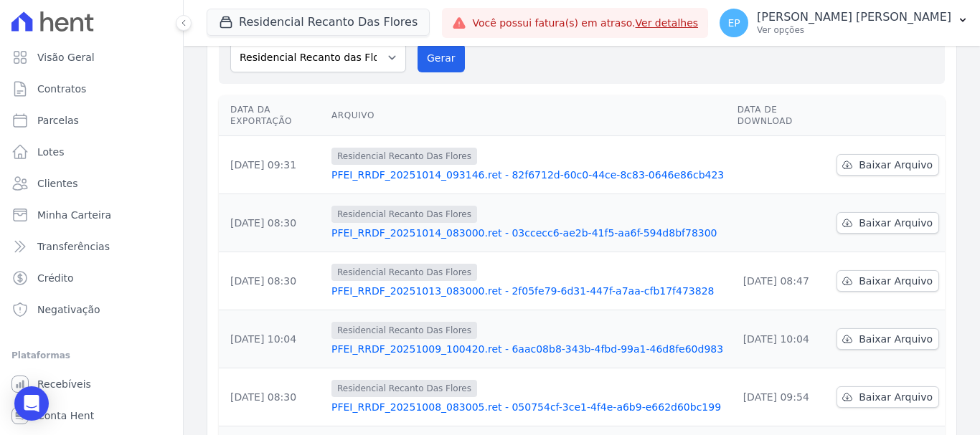 This screenshot has height=435, width=980. What do you see at coordinates (91, 356) in the screenshot?
I see `div: Plataformas` at bounding box center [91, 356].